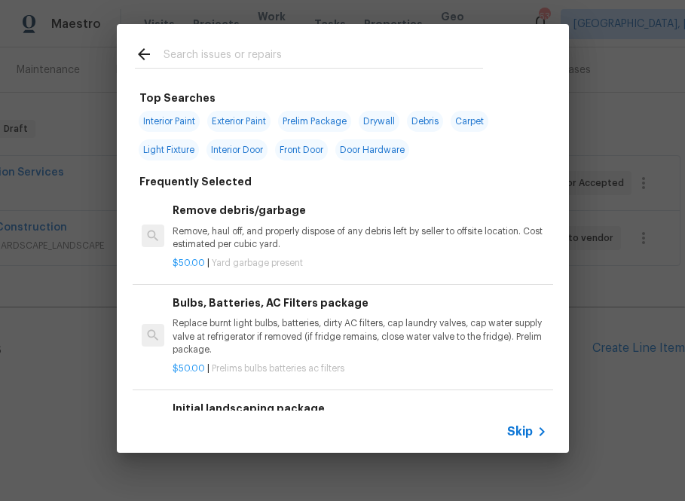 The height and width of the screenshot is (501, 685). Describe the element at coordinates (169, 150) in the screenshot. I see `span: Light Fixture` at that location.